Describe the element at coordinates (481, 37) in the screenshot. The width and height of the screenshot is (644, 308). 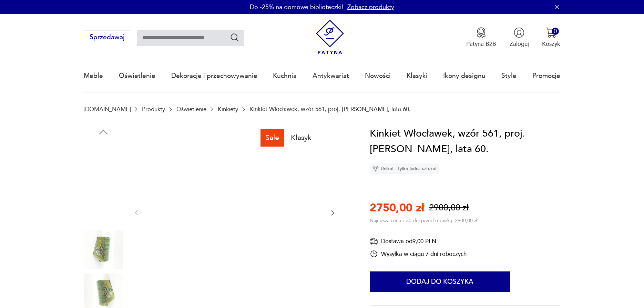
I see `button: Patyna B2B` at that location.